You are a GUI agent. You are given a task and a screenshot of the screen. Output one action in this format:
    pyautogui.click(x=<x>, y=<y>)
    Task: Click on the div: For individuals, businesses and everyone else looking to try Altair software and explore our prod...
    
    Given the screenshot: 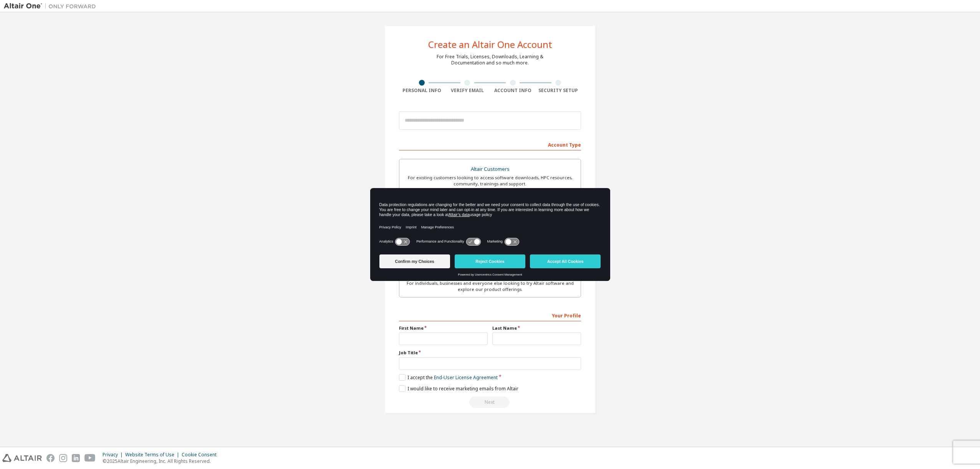 What is the action you would take?
    pyautogui.click(x=490, y=287)
    